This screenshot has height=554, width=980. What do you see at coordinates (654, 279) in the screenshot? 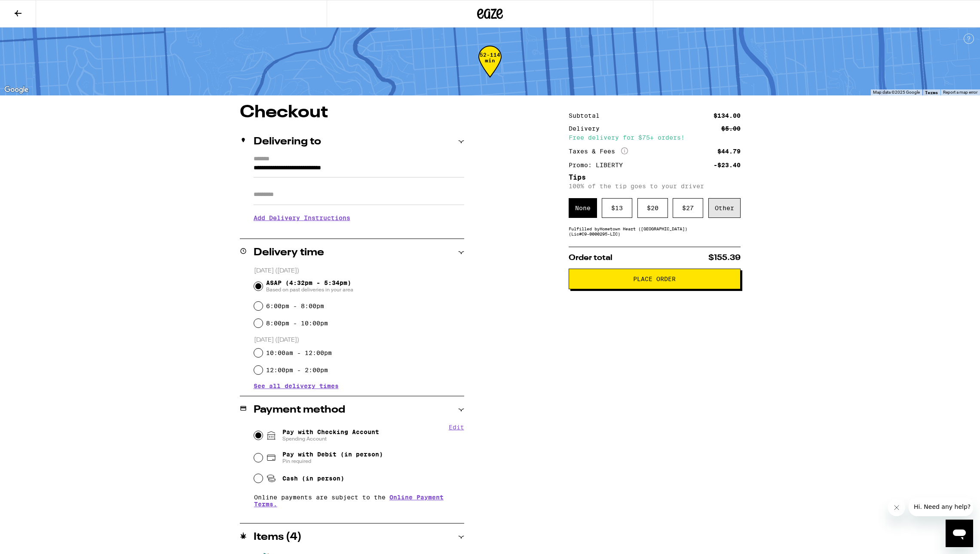
I see `span: Place Order` at bounding box center [654, 279].